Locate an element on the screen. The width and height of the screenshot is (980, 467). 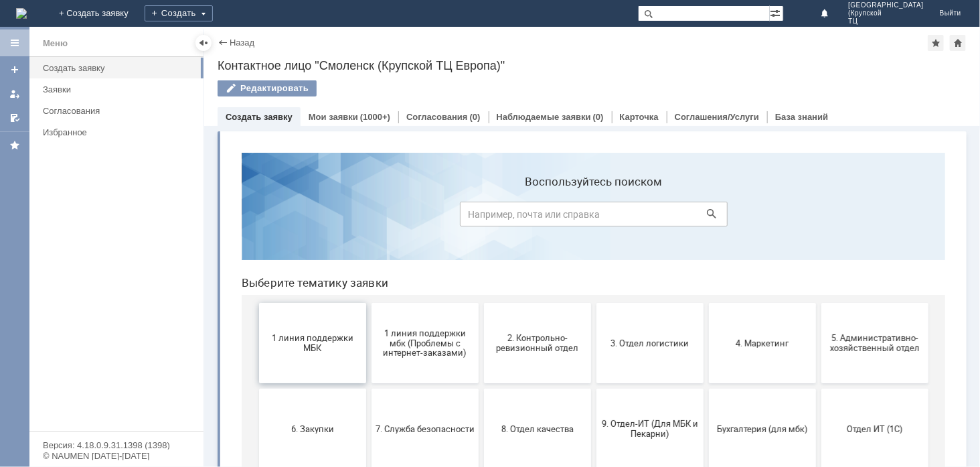
button: 1 линия поддержки мбк (Проблемы с интернет-заказами) is located at coordinates (195, 201).